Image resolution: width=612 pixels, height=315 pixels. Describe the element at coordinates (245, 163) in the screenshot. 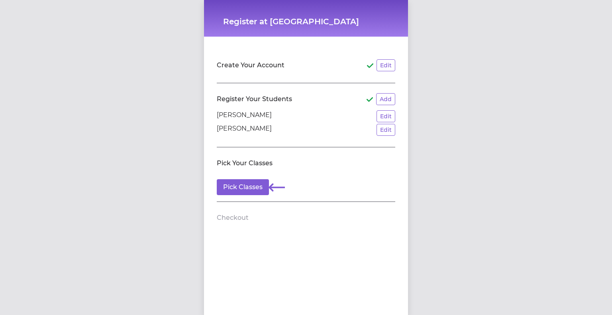

I see `h2: Pick Your Classes` at that location.